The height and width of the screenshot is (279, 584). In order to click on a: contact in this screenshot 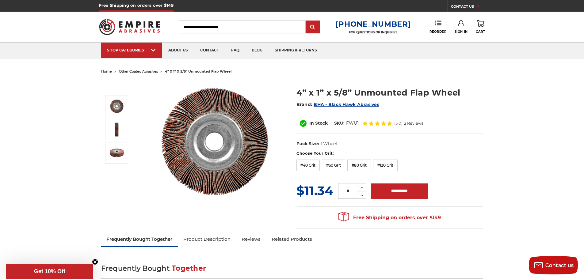, I will do `click(209, 50)`.